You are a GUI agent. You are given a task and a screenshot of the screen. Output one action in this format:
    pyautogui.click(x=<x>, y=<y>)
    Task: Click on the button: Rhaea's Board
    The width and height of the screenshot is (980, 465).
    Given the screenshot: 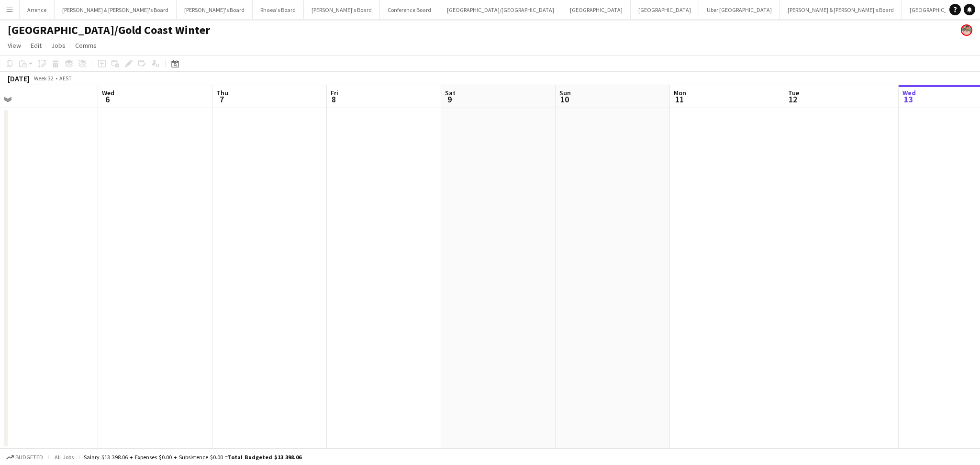 What is the action you would take?
    pyautogui.click(x=278, y=9)
    